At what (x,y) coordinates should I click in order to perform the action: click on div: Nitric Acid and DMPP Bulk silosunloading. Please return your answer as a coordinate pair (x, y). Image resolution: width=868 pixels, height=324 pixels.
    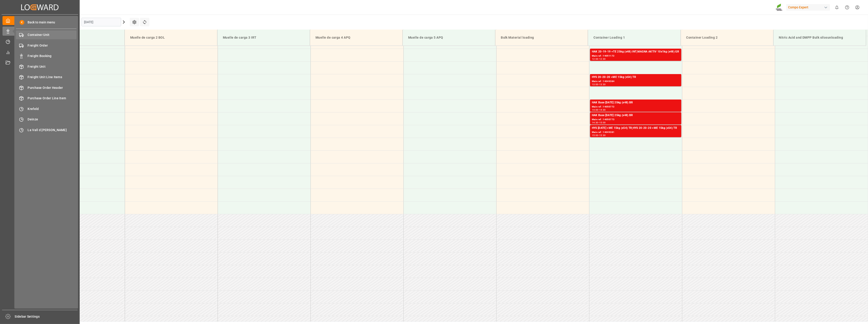
    Looking at the image, I should click on (820, 38).